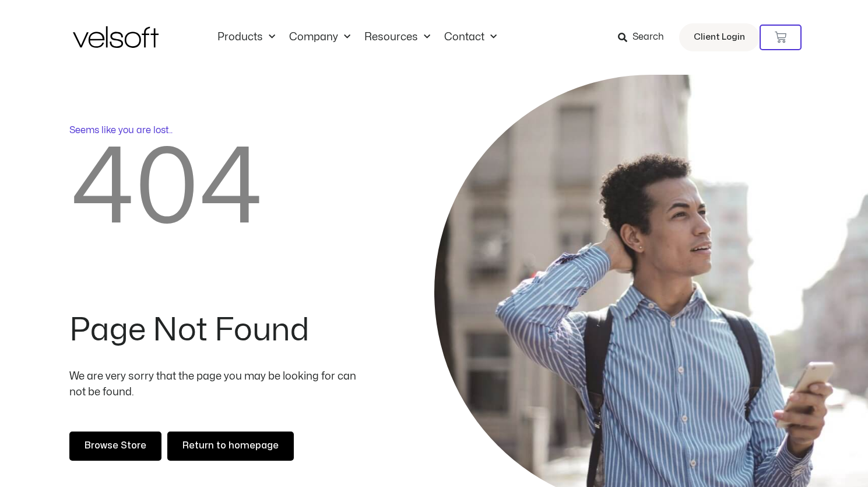 This screenshot has height=487, width=868. I want to click on a: Client Login, so click(720, 37).